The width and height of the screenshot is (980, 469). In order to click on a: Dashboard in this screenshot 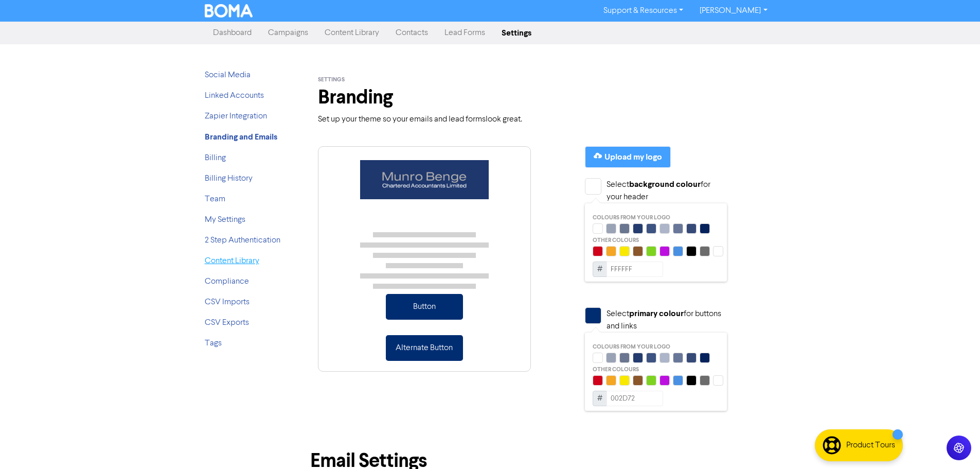, I will do `click(232, 33)`.